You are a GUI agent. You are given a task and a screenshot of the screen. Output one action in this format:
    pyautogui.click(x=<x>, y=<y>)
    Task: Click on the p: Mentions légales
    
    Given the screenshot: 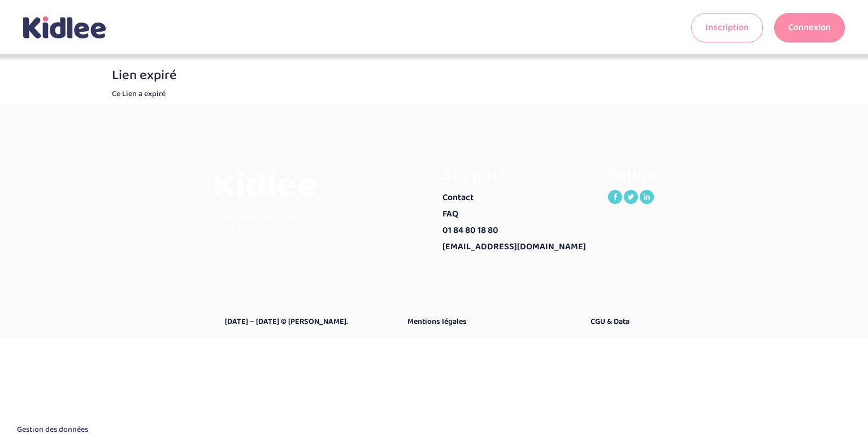 What is the action you would take?
    pyautogui.click(x=490, y=322)
    